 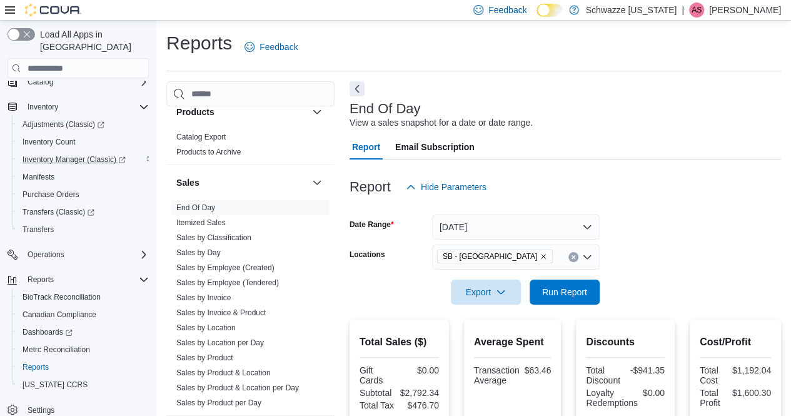 What do you see at coordinates (203, 298) in the screenshot?
I see `span: Sales by Invoice` at bounding box center [203, 298].